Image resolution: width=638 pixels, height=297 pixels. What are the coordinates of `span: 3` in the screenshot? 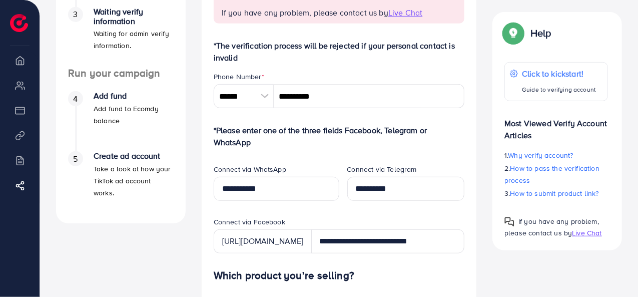 It's located at (75, 14).